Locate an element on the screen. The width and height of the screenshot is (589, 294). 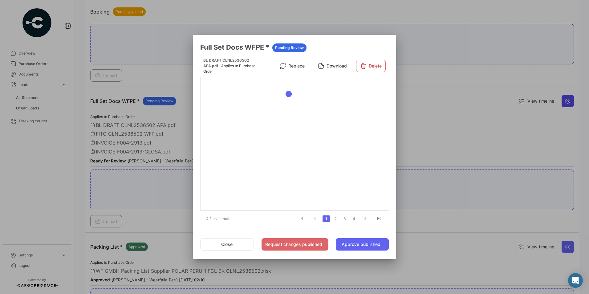
span: Pending Review is located at coordinates (289, 48).